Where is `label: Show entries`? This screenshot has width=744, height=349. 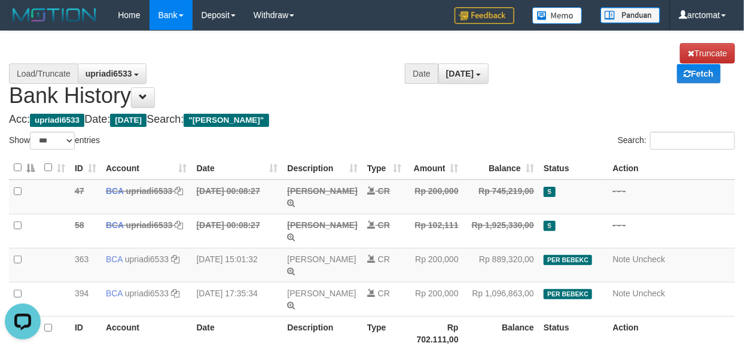 label: Show entries is located at coordinates (54, 141).